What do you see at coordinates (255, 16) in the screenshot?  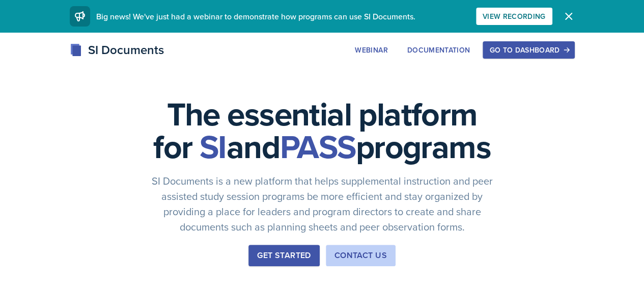 I see `span: Big news! We've just had a webinar to demonstrate how programs can use SI Documents.` at bounding box center [255, 16].